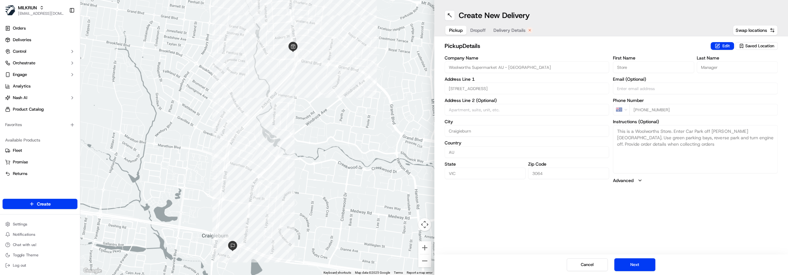 The width and height of the screenshot is (788, 275). I want to click on input: Apartment, suite, unit, etc., so click(527, 110).